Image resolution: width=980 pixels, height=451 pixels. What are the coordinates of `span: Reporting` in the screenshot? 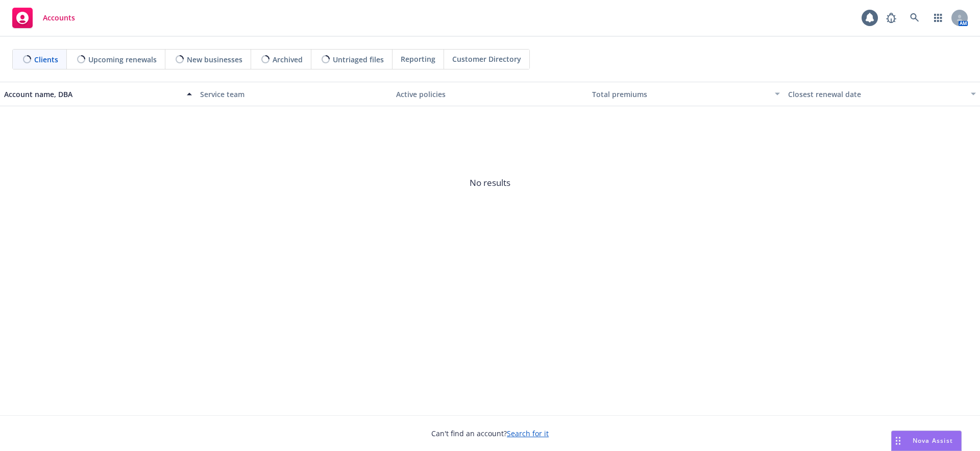 It's located at (418, 59).